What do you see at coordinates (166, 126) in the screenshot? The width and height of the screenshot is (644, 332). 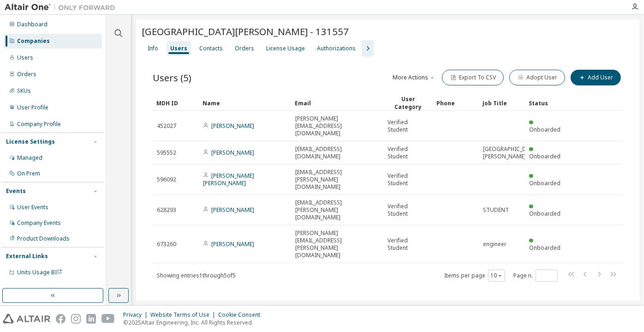 I see `span: 452027` at bounding box center [166, 126].